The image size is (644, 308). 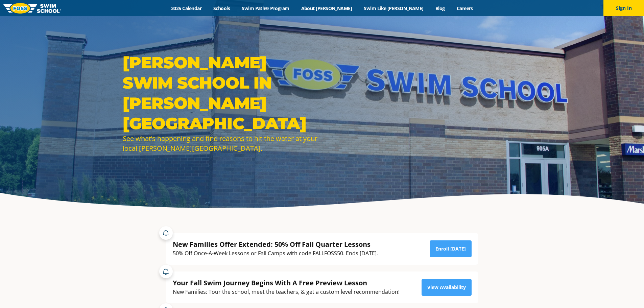 I want to click on a: Blog, so click(x=440, y=8).